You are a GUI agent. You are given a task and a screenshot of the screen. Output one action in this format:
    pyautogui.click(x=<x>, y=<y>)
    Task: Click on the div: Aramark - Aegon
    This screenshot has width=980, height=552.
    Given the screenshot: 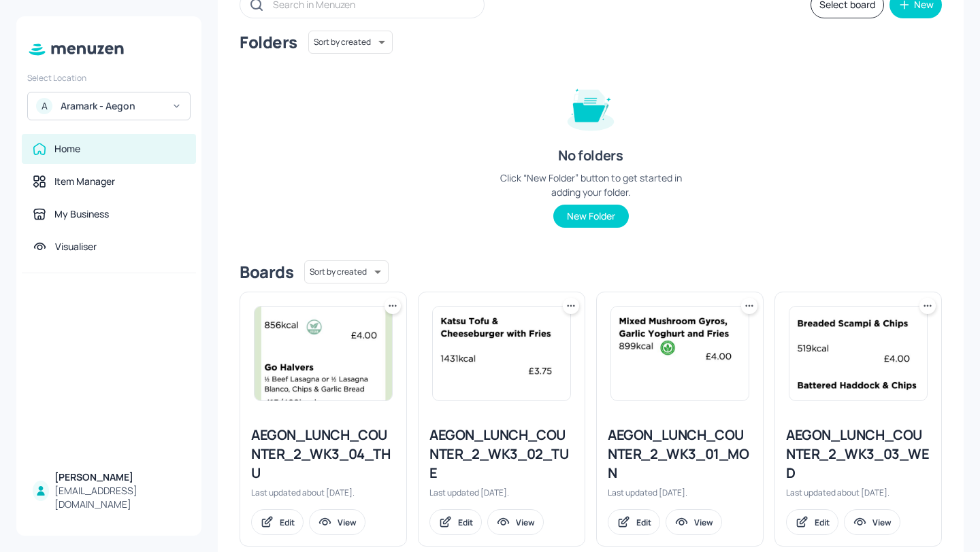 What is the action you would take?
    pyautogui.click(x=112, y=106)
    